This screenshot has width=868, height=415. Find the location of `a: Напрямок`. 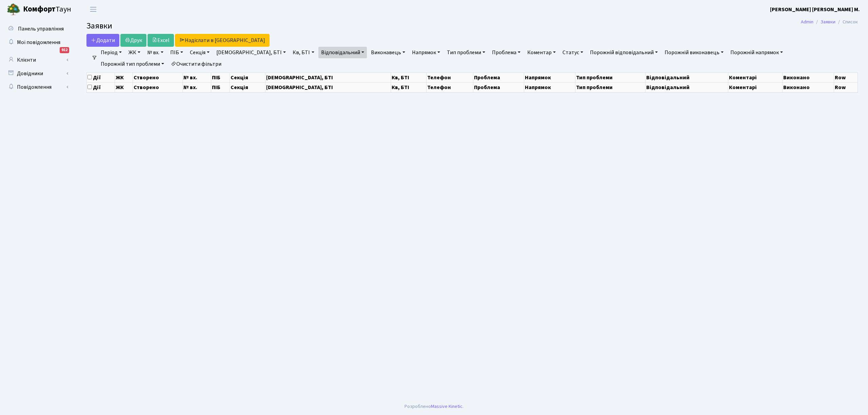

a: Напрямок is located at coordinates (425, 52).